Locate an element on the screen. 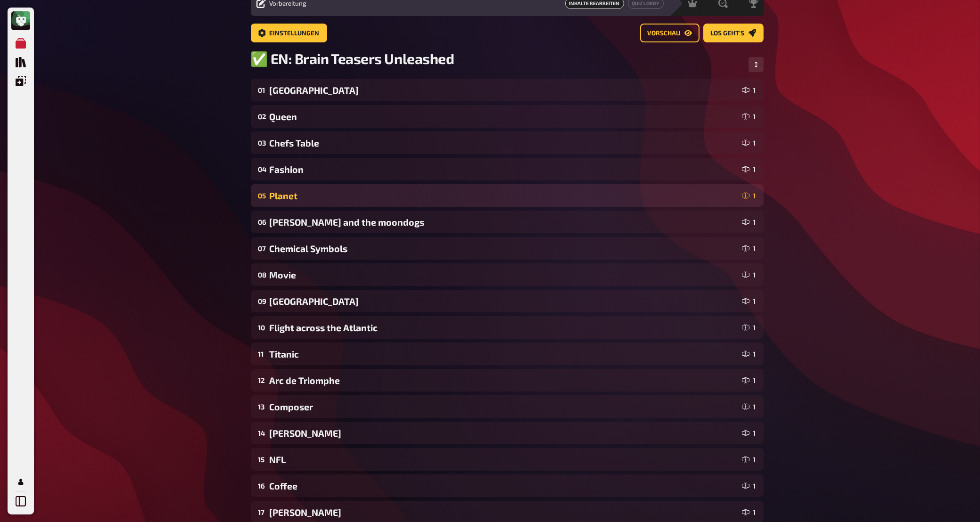  div: 01 is located at coordinates (262, 90).